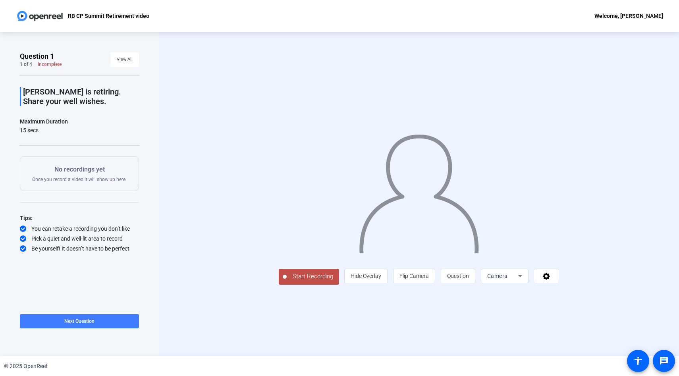 This screenshot has height=376, width=679. What do you see at coordinates (79, 173) in the screenshot?
I see `div: Once you record a video it will show up here.` at bounding box center [79, 173].